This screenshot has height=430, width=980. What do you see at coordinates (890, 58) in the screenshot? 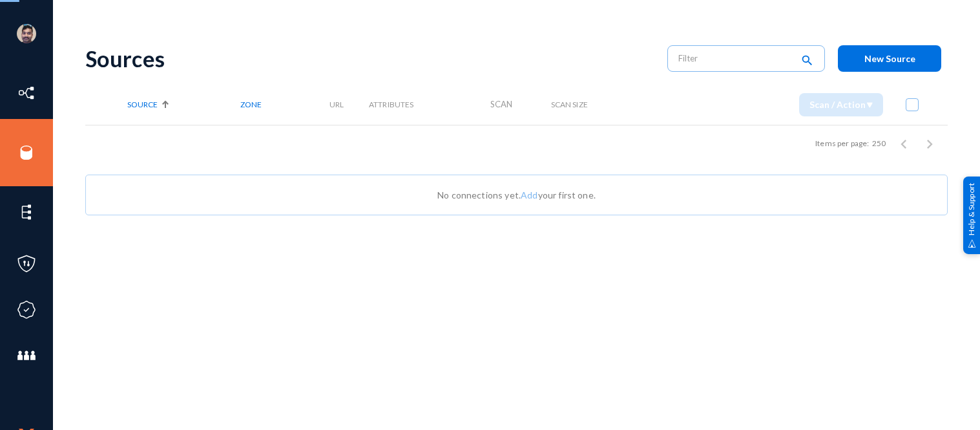
I see `span: New Source` at bounding box center [890, 58].